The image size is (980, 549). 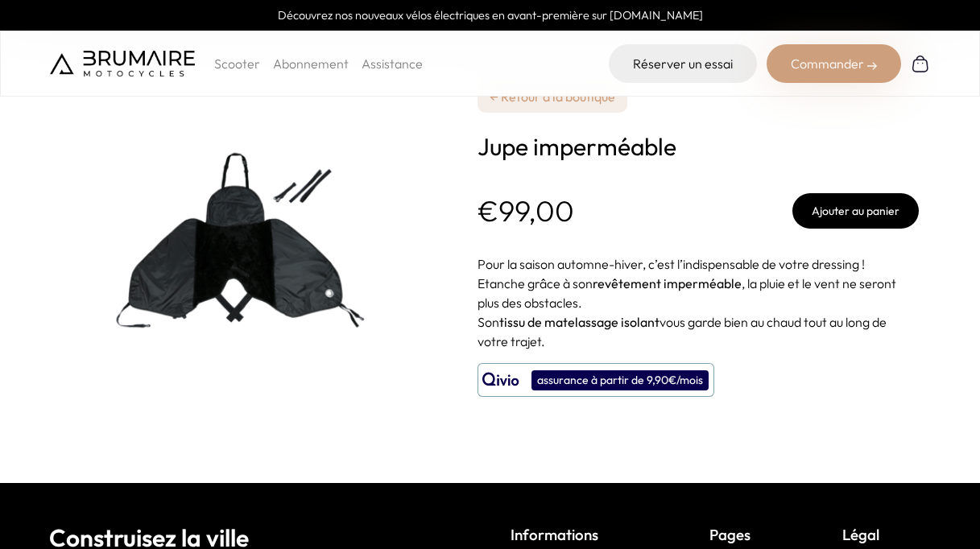 What do you see at coordinates (579, 322) in the screenshot?
I see `strong: tissu de matelassage isolant` at bounding box center [579, 322].